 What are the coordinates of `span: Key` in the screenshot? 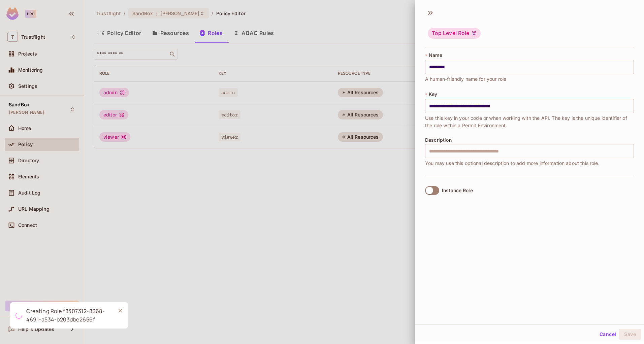 It's located at (433, 94).